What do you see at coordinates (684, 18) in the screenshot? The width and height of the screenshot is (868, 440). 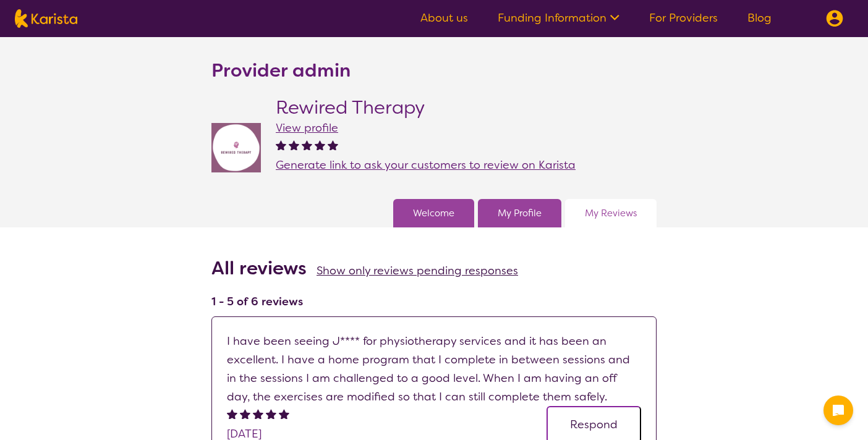 I see `a: For Providers` at bounding box center [684, 18].